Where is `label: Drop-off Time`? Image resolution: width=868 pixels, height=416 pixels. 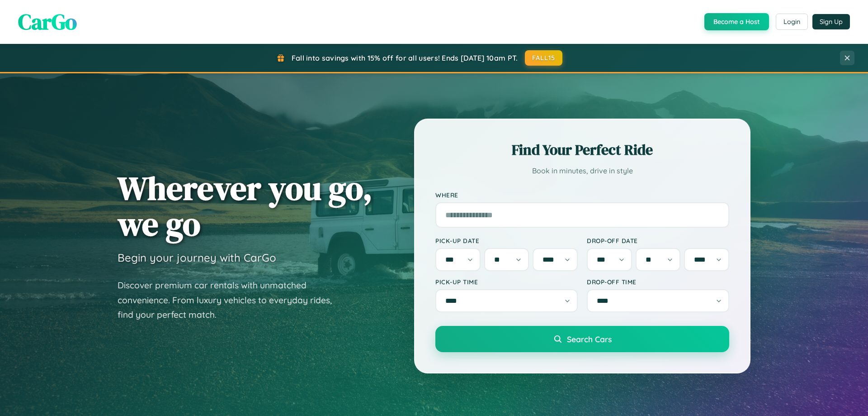 label: Drop-off Time is located at coordinates (658, 281).